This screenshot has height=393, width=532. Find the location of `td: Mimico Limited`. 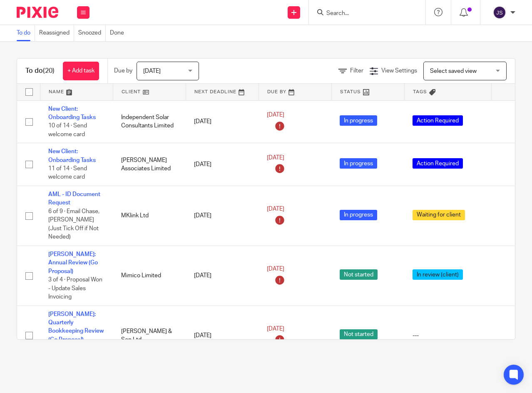

td: Mimico Limited is located at coordinates (149, 276).